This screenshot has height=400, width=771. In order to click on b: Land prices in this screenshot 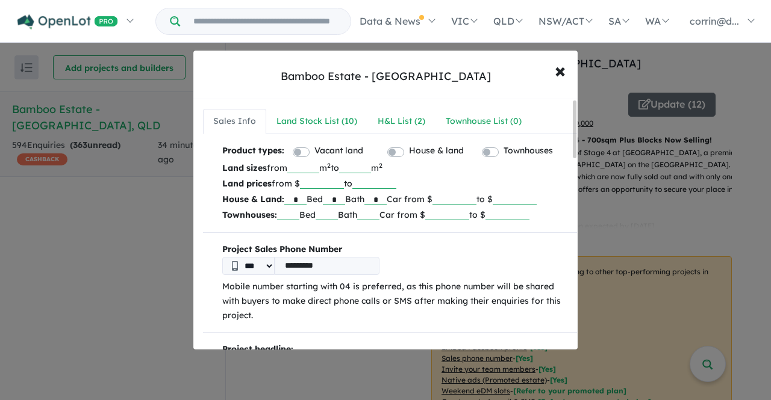, I will do `click(247, 184)`.